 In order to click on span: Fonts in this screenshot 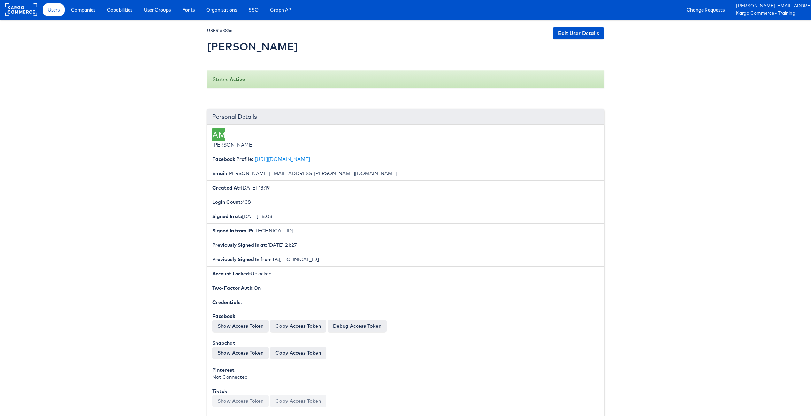, I will do `click(189, 10)`.